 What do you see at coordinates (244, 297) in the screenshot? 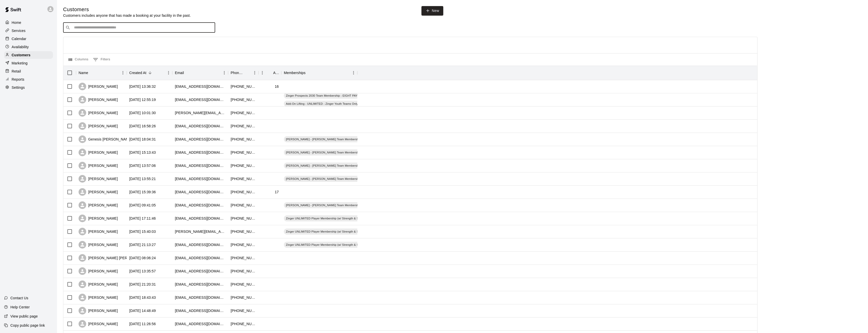
I see `div: +14802822301` at bounding box center [244, 297].